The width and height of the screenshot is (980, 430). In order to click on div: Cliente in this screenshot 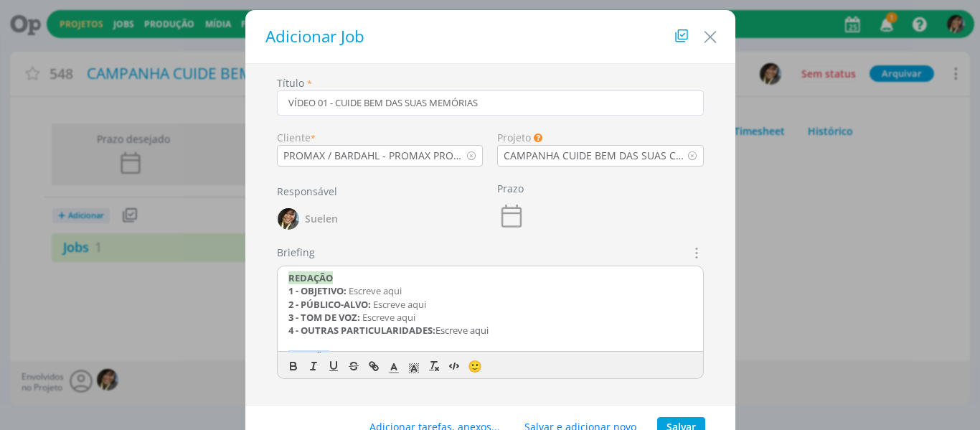, I will do `click(380, 137)`.